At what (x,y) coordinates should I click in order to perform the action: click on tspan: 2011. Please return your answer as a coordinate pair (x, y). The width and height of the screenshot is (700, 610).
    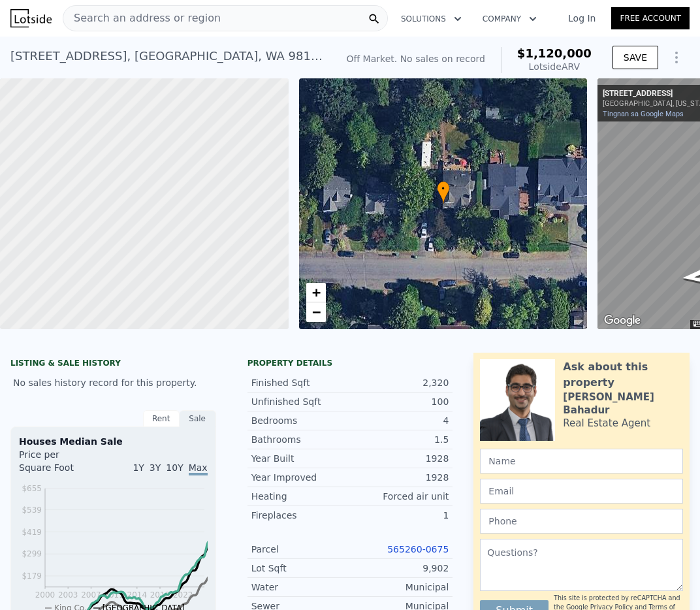
    Looking at the image, I should click on (113, 595).